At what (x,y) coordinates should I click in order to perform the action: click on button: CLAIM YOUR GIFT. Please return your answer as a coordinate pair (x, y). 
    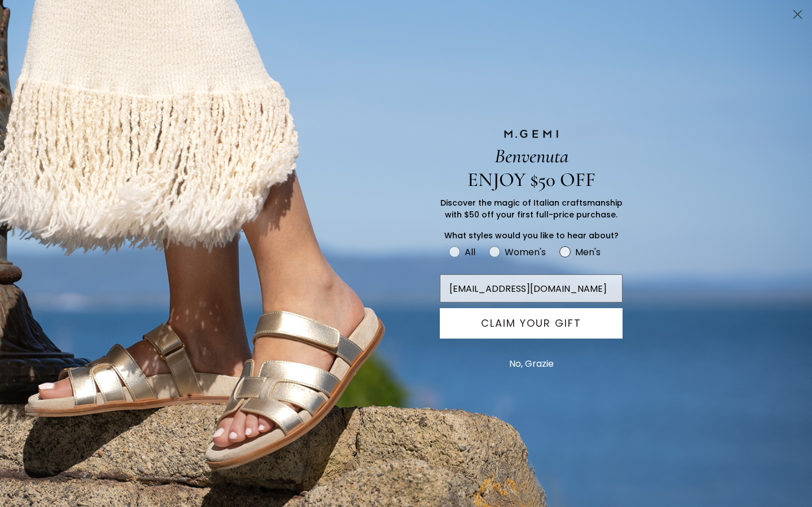
    Looking at the image, I should click on (531, 323).